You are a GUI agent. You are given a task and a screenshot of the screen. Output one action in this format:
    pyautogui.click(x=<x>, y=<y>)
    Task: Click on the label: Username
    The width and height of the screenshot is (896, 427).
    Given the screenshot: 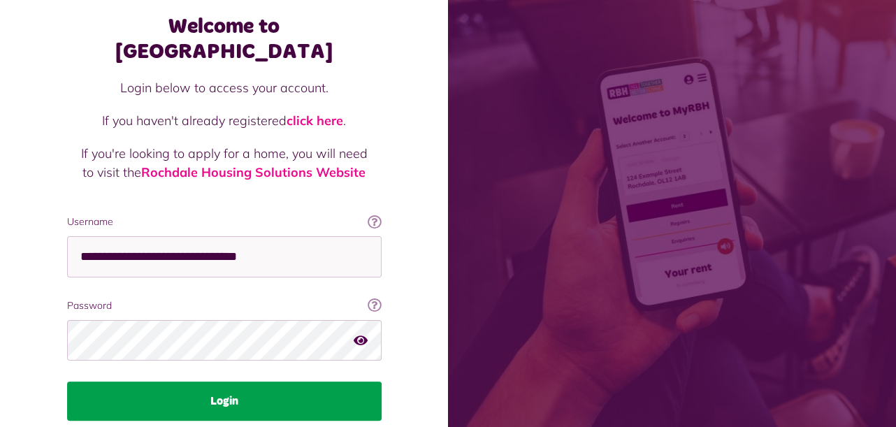 What is the action you would take?
    pyautogui.click(x=224, y=222)
    